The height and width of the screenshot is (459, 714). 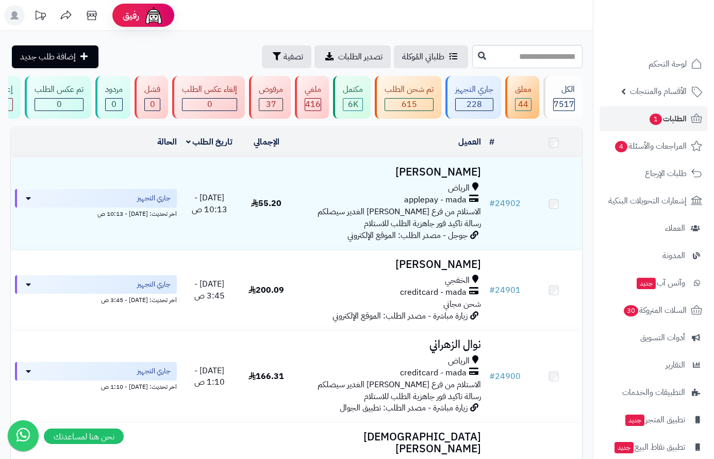 I want to click on a: العميل, so click(x=470, y=142).